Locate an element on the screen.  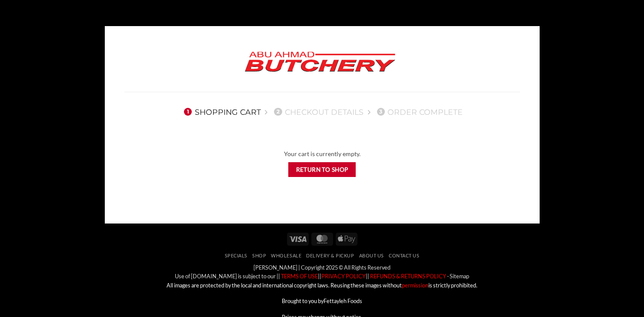
a: Wholesale is located at coordinates (286, 255).